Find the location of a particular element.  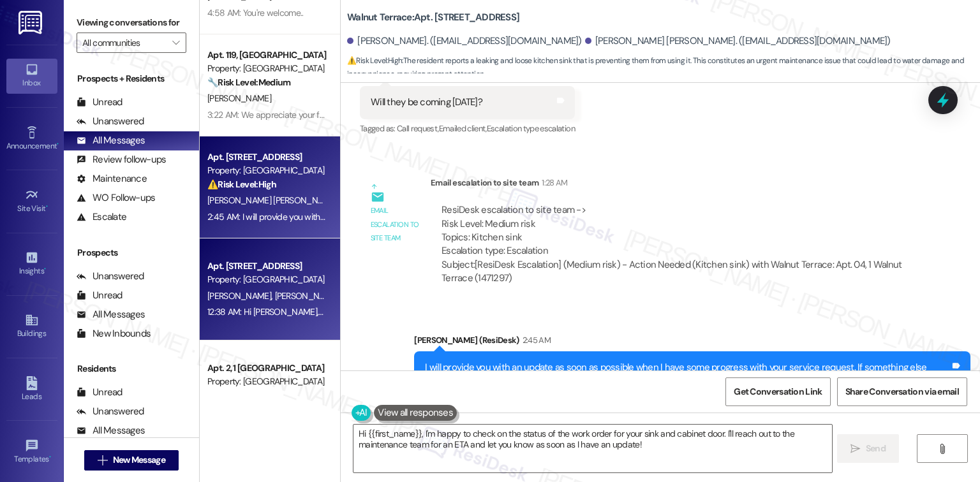

div: 2:45 AM: I will provide you with an update as soon as possible when I have some progress with you... is located at coordinates (510, 217).